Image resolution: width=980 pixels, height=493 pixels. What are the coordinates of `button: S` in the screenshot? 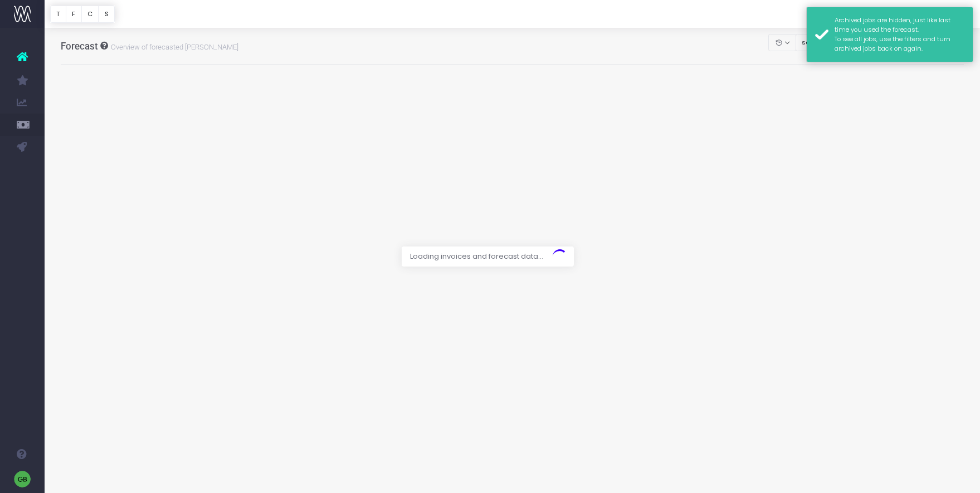 It's located at (106, 14).